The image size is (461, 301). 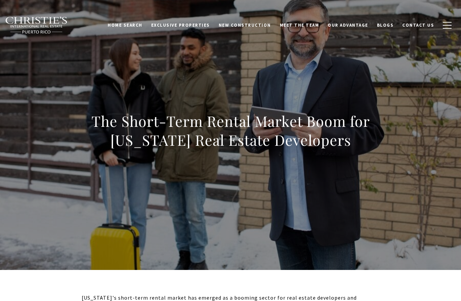 I want to click on a: Meet the Team, so click(x=299, y=25).